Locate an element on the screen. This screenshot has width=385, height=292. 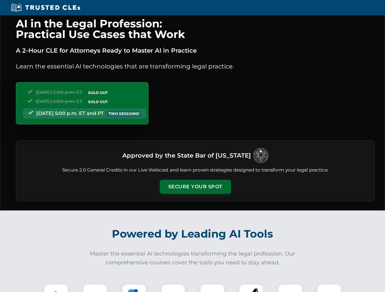
p: Master the essential AI technologies transforming the legal profession. Our comprehensive courses... is located at coordinates (193, 259).